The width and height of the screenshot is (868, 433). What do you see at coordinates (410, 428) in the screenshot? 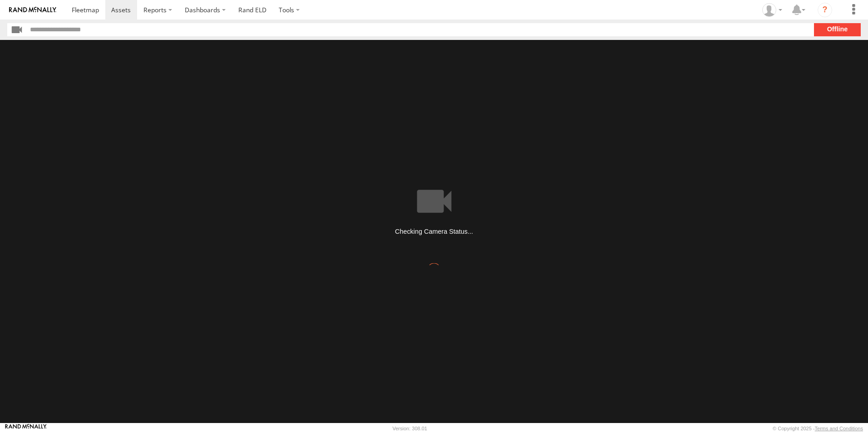
I see `div: Version: 308.01` at bounding box center [410, 428].